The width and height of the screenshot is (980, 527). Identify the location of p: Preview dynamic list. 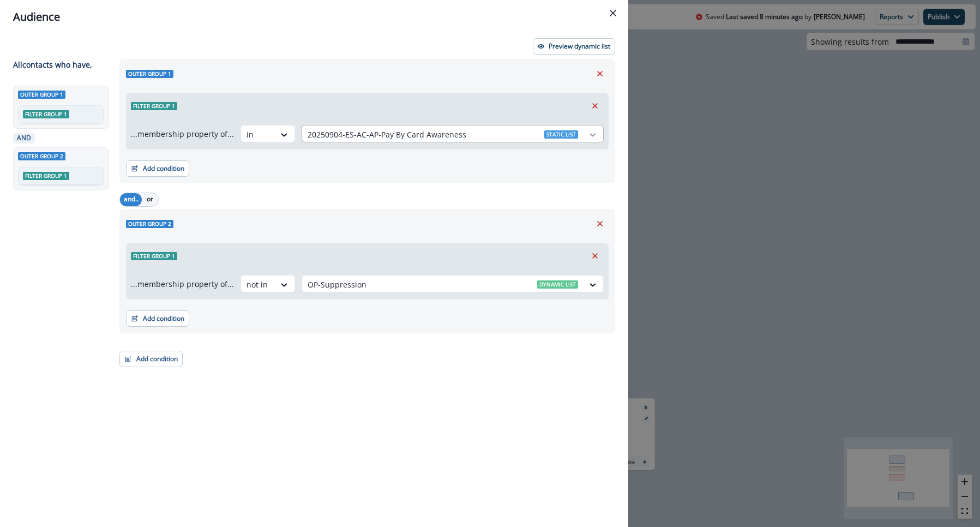
(580, 46).